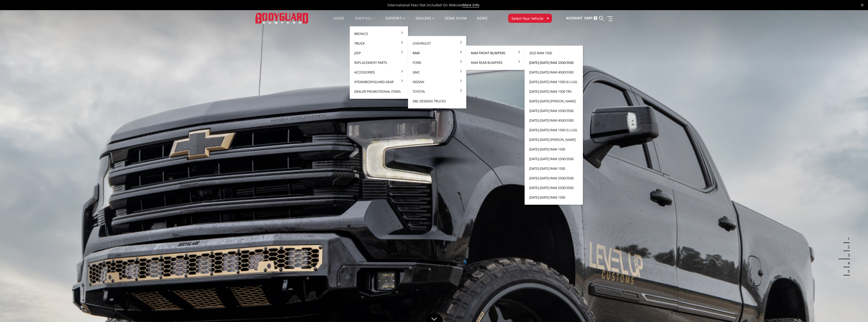 The height and width of the screenshot is (322, 868). What do you see at coordinates (482, 22) in the screenshot?
I see `a: News` at bounding box center [482, 22].